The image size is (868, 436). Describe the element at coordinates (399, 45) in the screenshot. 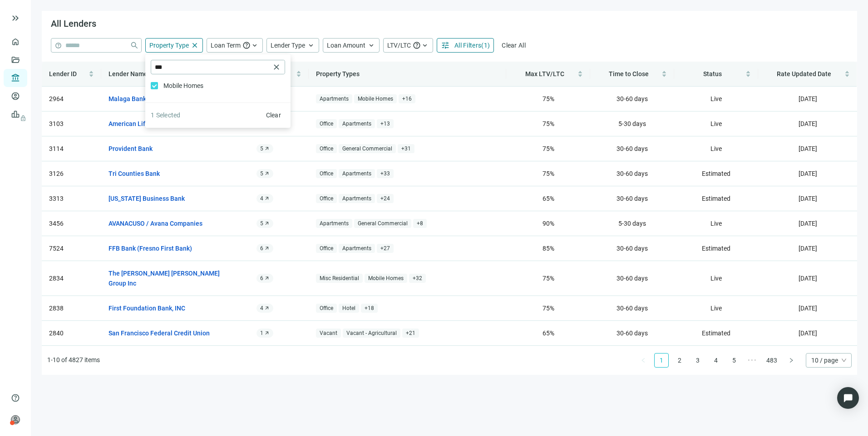

I see `span: LTV/LTC` at that location.